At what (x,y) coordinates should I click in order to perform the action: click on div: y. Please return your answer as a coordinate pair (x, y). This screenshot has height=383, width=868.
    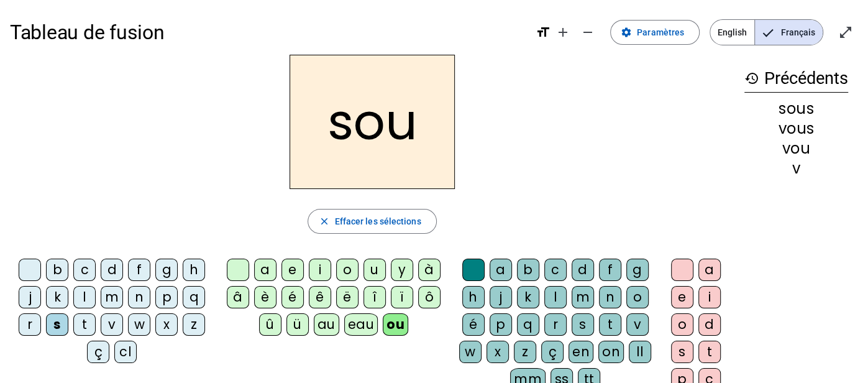
    Looking at the image, I should click on (402, 270).